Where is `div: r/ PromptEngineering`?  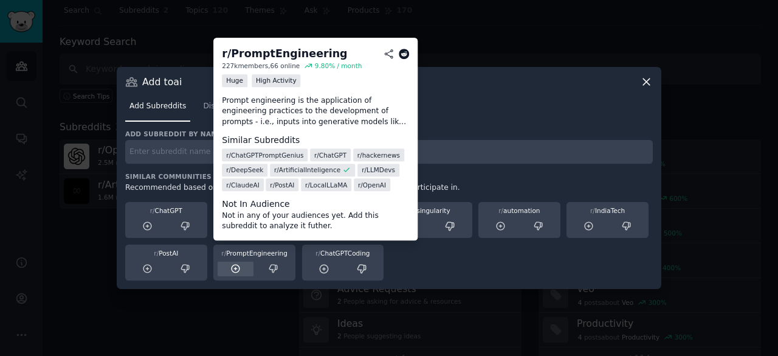
div: r/ PromptEngineering is located at coordinates (285, 53).